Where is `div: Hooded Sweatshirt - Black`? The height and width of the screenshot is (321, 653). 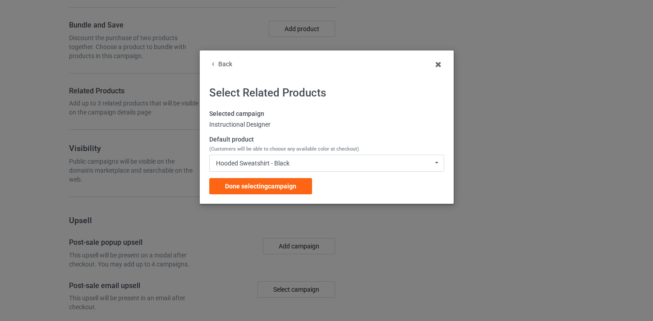
div: Hooded Sweatshirt - Black is located at coordinates (253, 163).